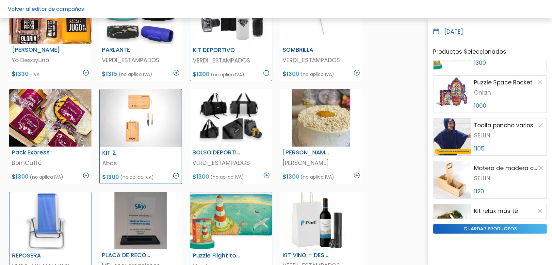  What do you see at coordinates (110, 74) in the screenshot?
I see `span: $1315` at bounding box center [110, 74].